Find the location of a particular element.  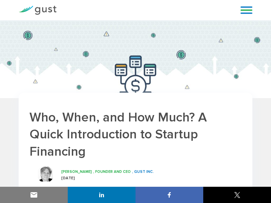

img: email sharing button is located at coordinates (34, 195).